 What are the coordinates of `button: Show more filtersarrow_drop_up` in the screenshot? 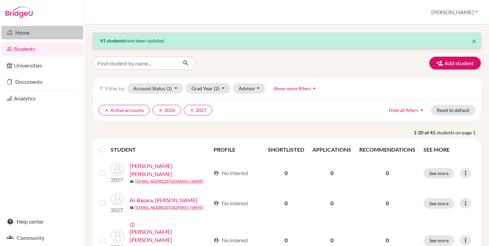 It's located at (296, 88).